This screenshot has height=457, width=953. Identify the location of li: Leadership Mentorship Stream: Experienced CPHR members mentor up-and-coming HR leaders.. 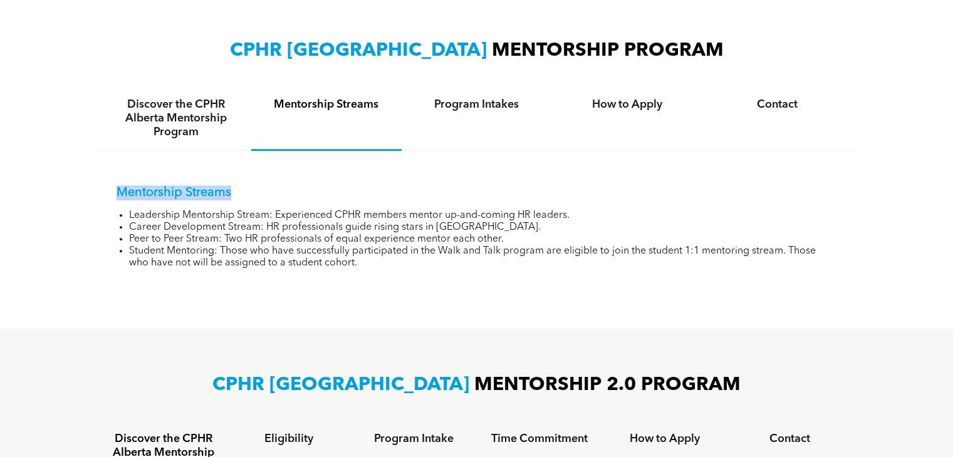
(483, 215).